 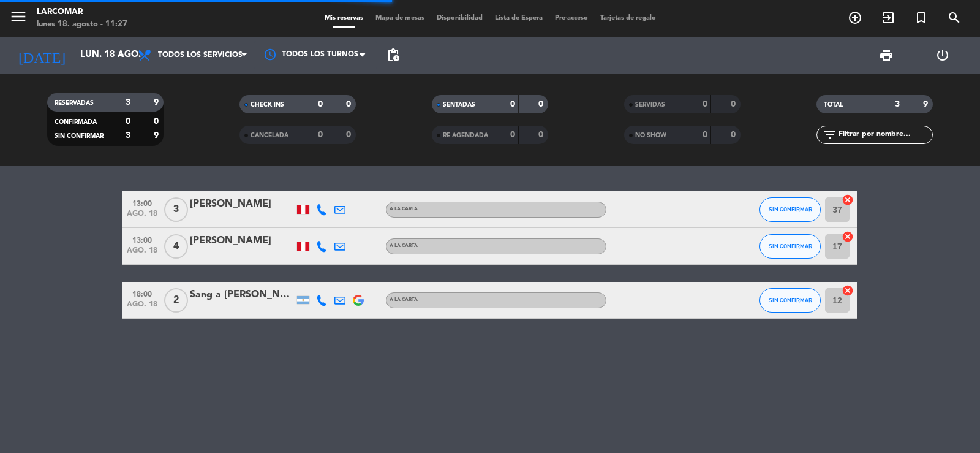 What do you see at coordinates (82, 12) in the screenshot?
I see `div: Larcomar` at bounding box center [82, 12].